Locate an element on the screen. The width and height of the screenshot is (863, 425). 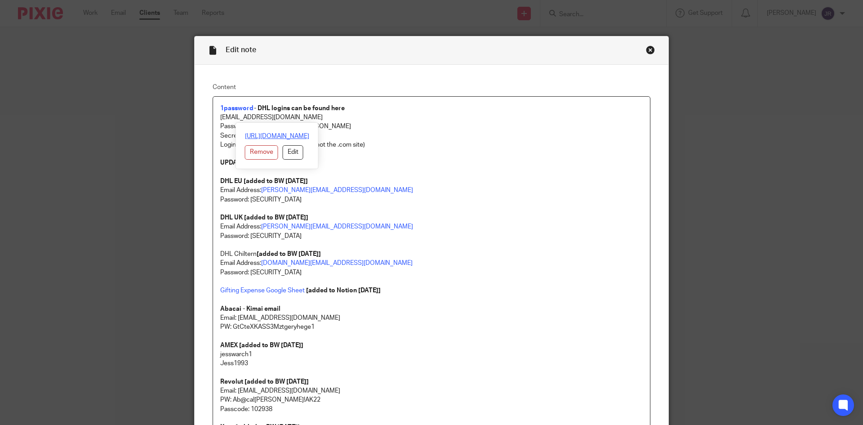
a: 1password is located at coordinates (237, 108).